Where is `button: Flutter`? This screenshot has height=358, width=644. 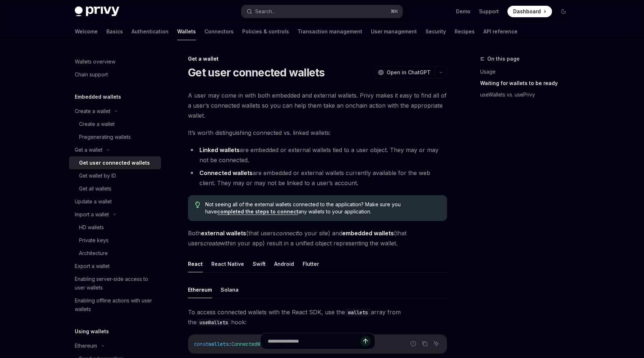
button: Flutter is located at coordinates (311, 264).